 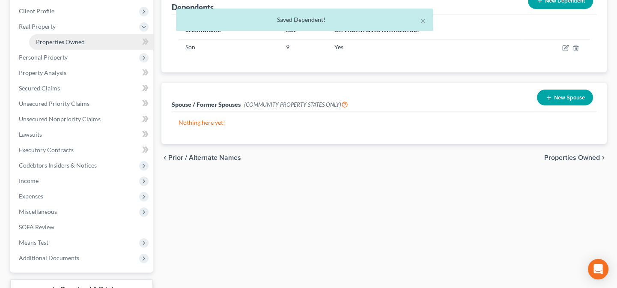 I want to click on span: Prior / Alternate Names, so click(x=205, y=158).